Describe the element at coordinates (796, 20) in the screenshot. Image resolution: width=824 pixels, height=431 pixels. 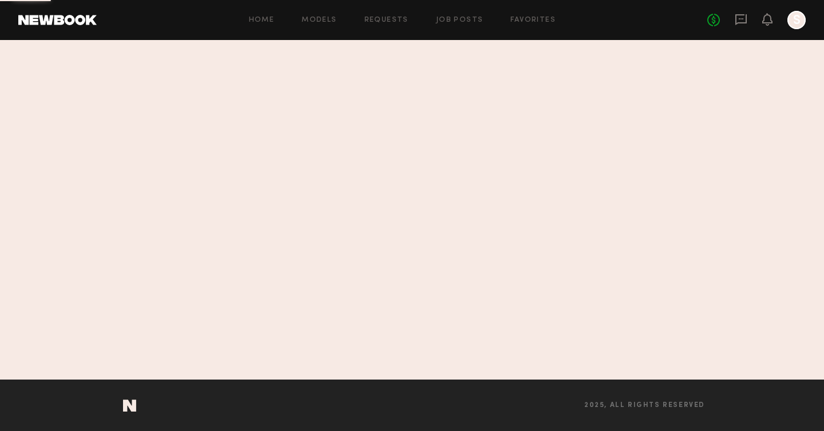
I see `a: S` at that location.